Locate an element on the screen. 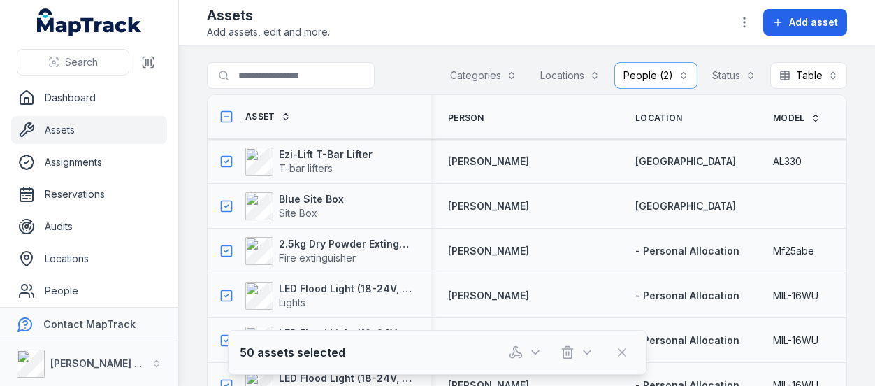 This screenshot has height=386, width=875. span: Fire extinguisher is located at coordinates (317, 257).